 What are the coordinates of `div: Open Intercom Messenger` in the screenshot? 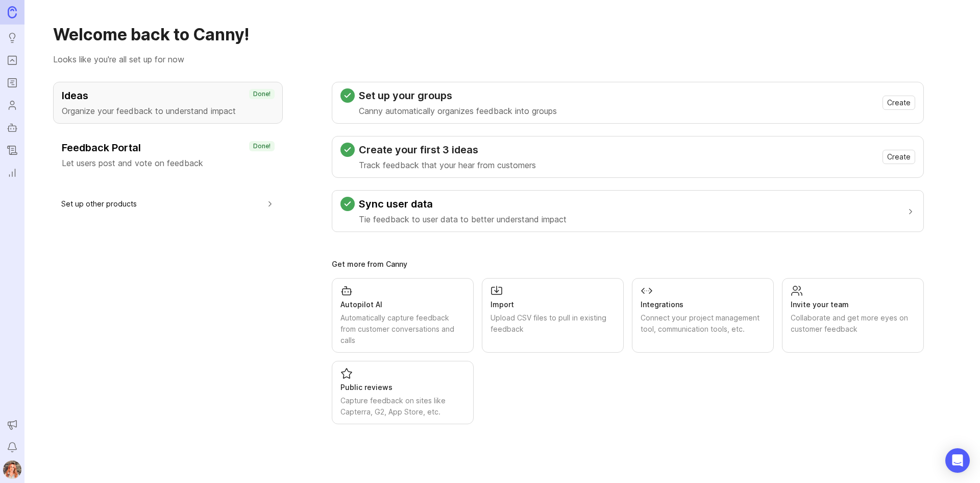 It's located at (958, 461).